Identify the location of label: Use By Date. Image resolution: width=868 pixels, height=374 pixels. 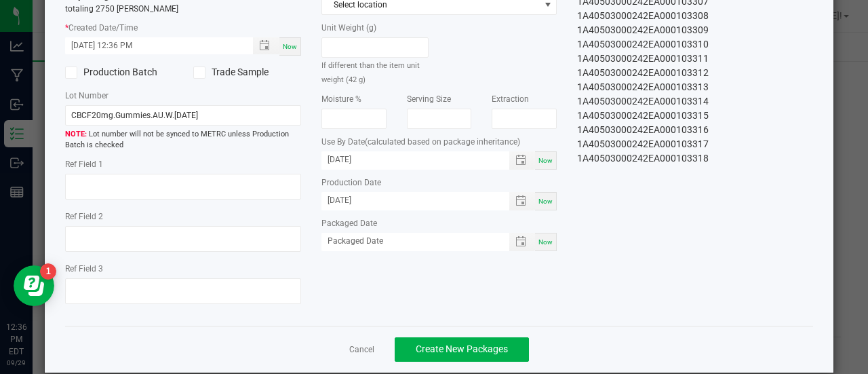
(439, 142).